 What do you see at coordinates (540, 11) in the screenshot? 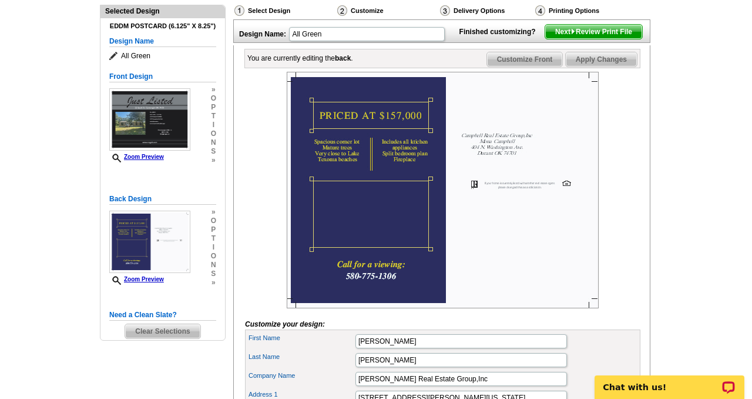
I see `img: Printing Options & Summary` at bounding box center [540, 11].